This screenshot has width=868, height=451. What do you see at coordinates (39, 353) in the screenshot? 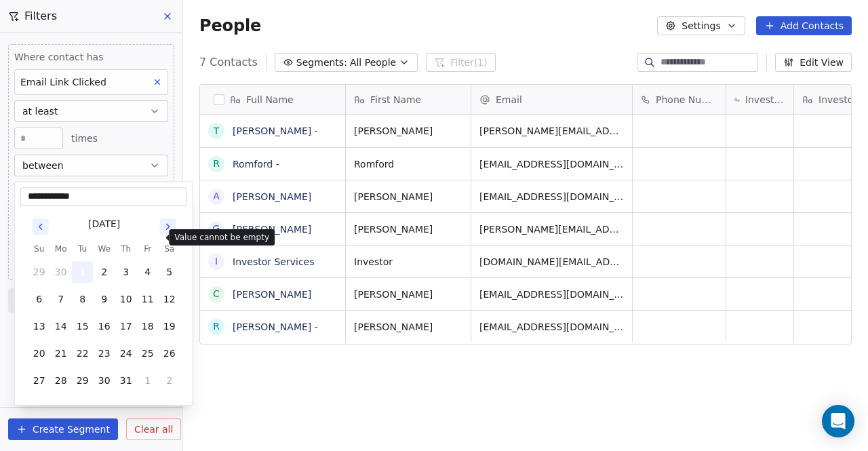
I see `button: 20` at bounding box center [39, 353].